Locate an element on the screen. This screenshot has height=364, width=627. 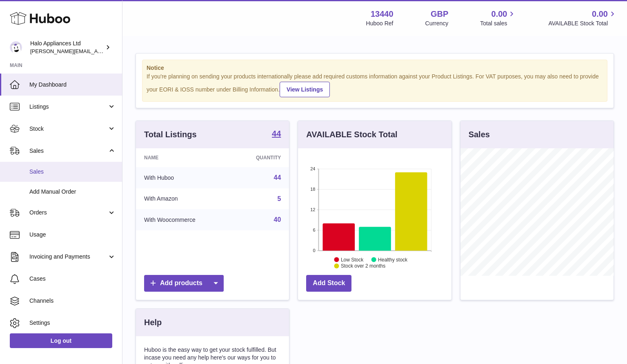
td: With Huboo is located at coordinates (184, 178).